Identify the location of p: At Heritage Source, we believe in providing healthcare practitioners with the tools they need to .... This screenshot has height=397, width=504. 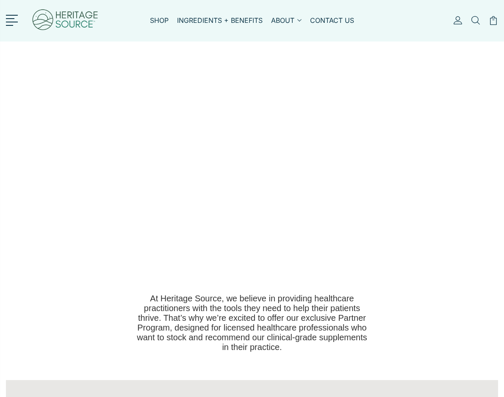
(252, 323).